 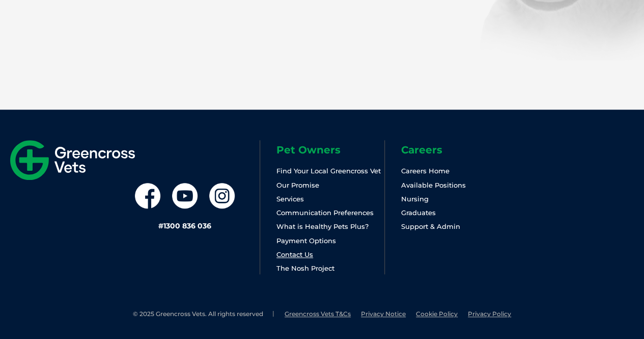 What do you see at coordinates (295, 254) in the screenshot?
I see `a: Contact Us` at bounding box center [295, 254].